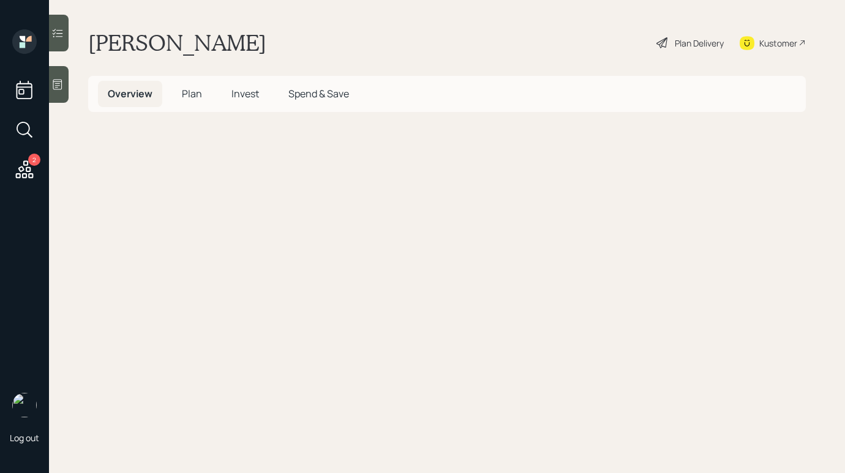 This screenshot has width=845, height=473. Describe the element at coordinates (318, 94) in the screenshot. I see `span: Spend & Save` at that location.